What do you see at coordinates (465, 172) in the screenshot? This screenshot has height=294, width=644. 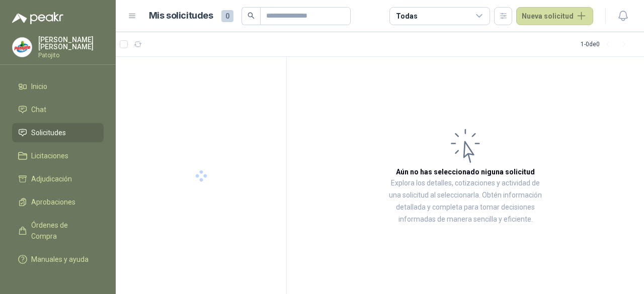 I see `h3: Aún no has seleccionado niguna solicitud` at bounding box center [465, 172].